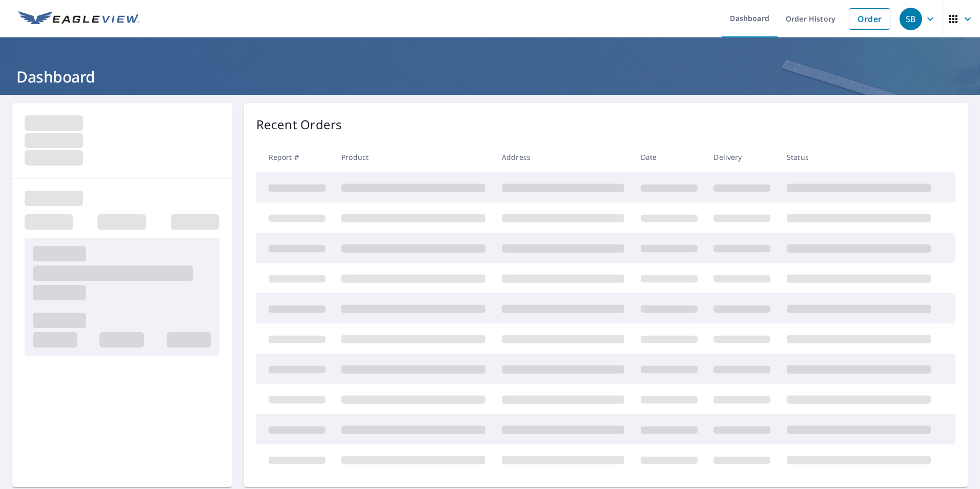 The height and width of the screenshot is (489, 980). Describe the element at coordinates (669, 157) in the screenshot. I see `th: Date` at that location.